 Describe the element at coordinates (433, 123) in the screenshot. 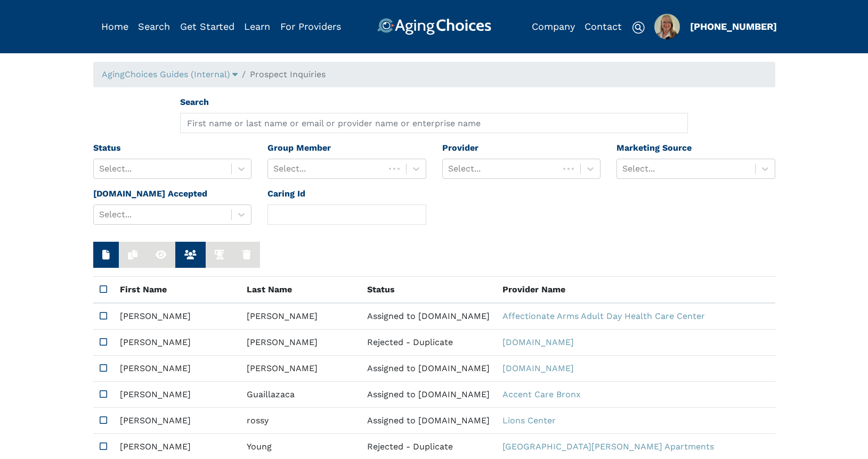

I see `input: First name or last name or email or provider name or enterprise name` at that location.